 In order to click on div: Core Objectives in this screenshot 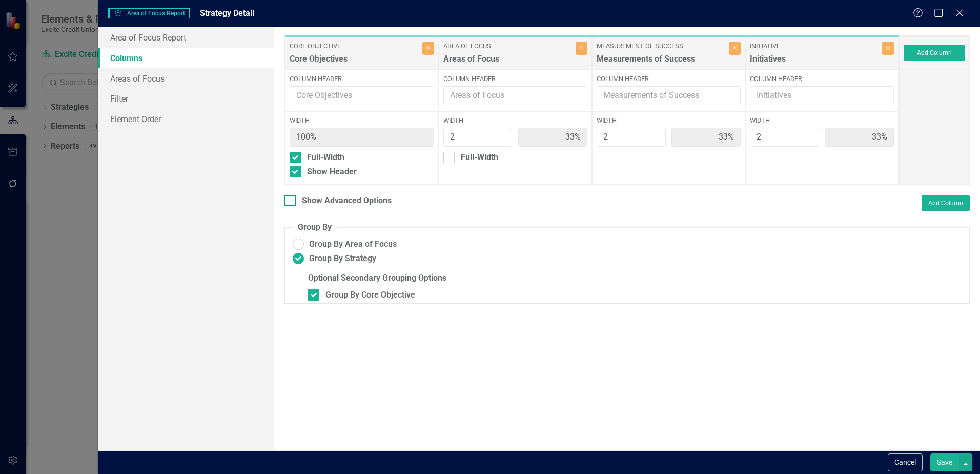, I will do `click(354, 62)`.